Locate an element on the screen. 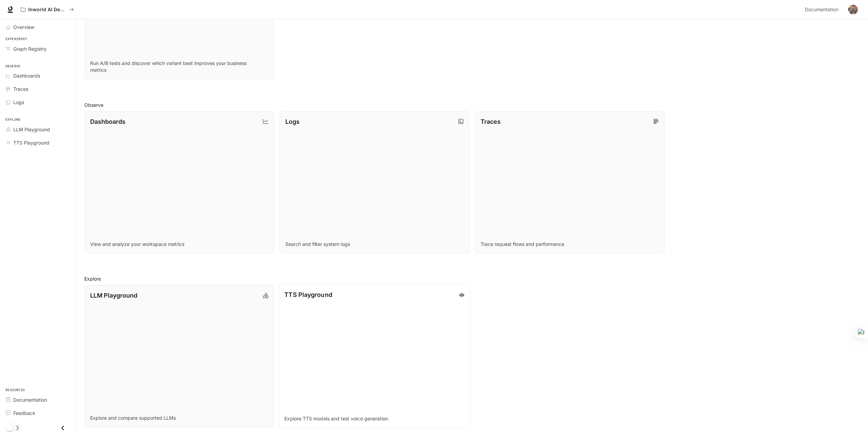 This screenshot has height=435, width=868. a: LLM PlaygroundExplore and compare supported LLMs is located at coordinates (180, 356).